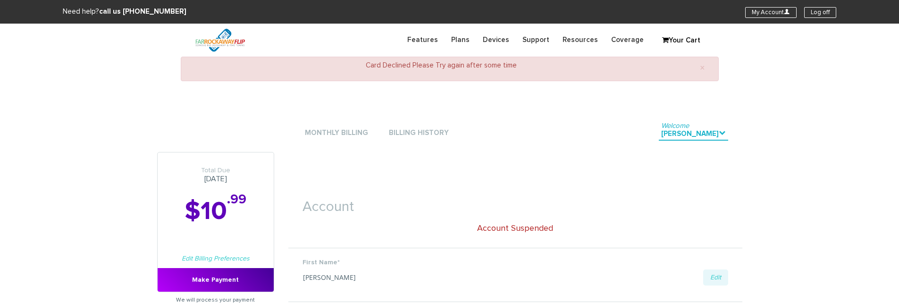 The height and width of the screenshot is (303, 899). Describe the element at coordinates (450, 69) in the screenshot. I see `div: Card Declined Please Try again after some time` at that location.